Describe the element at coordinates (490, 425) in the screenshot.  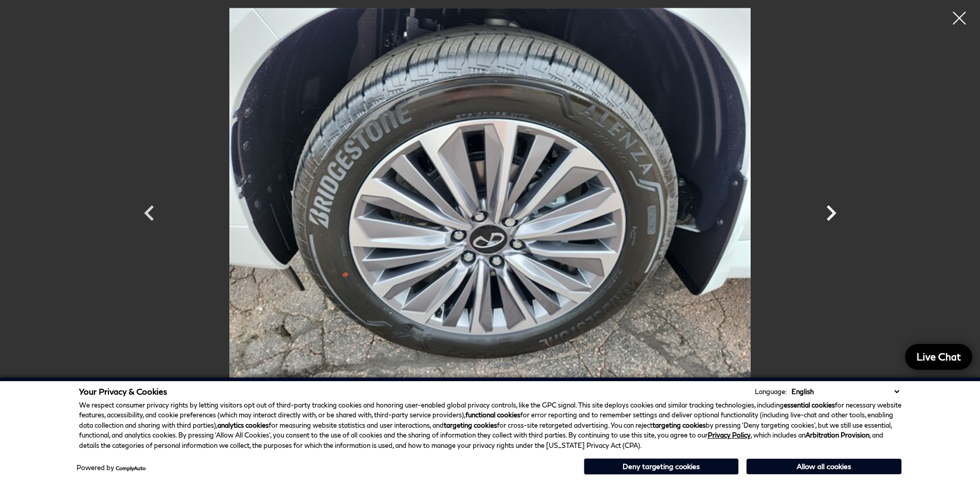
I see `p: We respect consumer privacy rights by letting visitors opt out of third-party tracking cookies an...` at that location.